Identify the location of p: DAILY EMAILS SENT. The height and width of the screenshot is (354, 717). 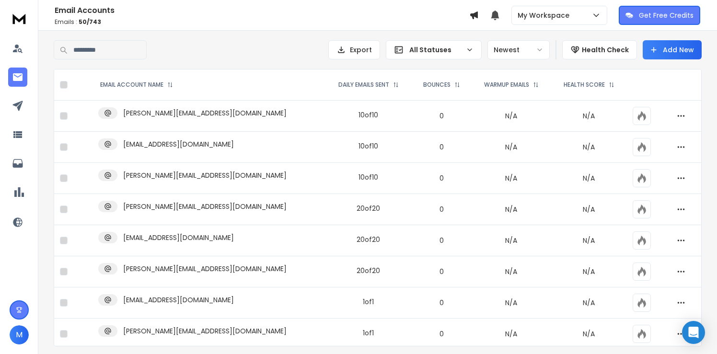
(364, 85).